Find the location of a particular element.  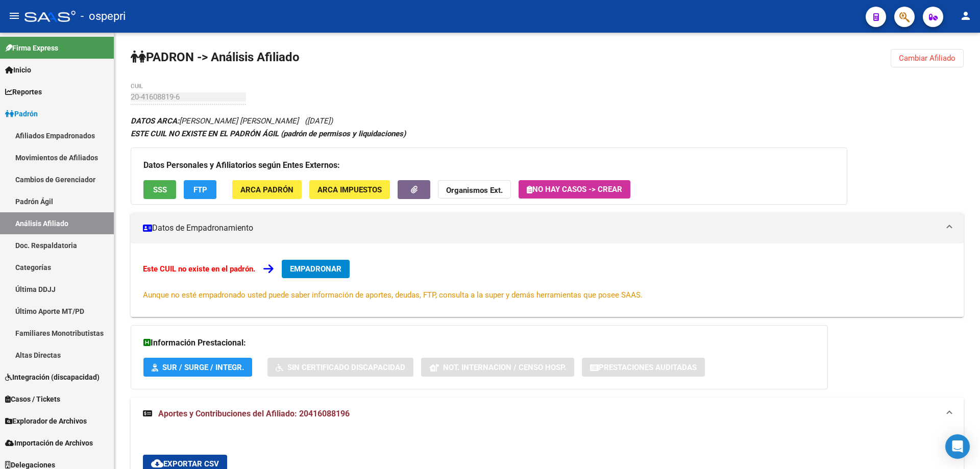

span: SSS is located at coordinates (160, 190).